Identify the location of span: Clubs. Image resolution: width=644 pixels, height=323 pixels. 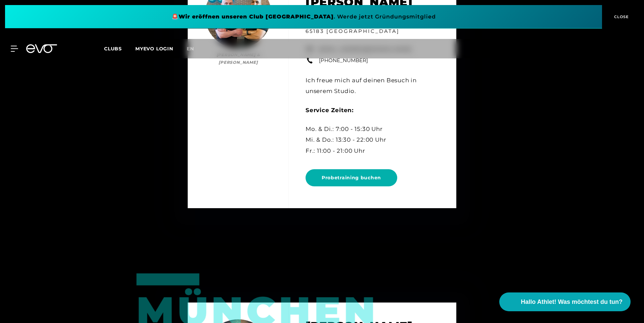
(112, 49).